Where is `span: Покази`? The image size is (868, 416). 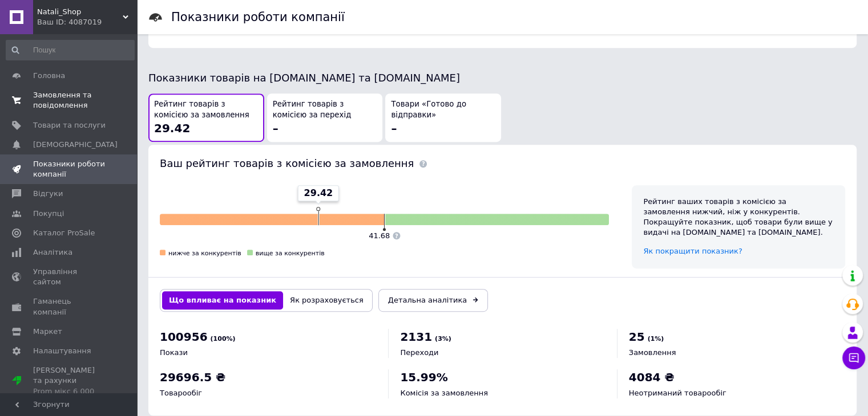
span: Покази is located at coordinates (173, 352).